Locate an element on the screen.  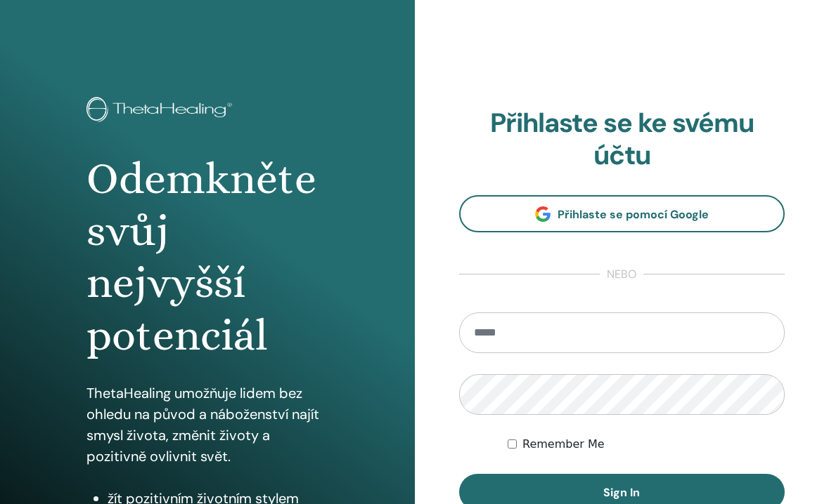
div: Keep me authenticated indefinitely or until I manually logout is located at coordinates (646, 445).